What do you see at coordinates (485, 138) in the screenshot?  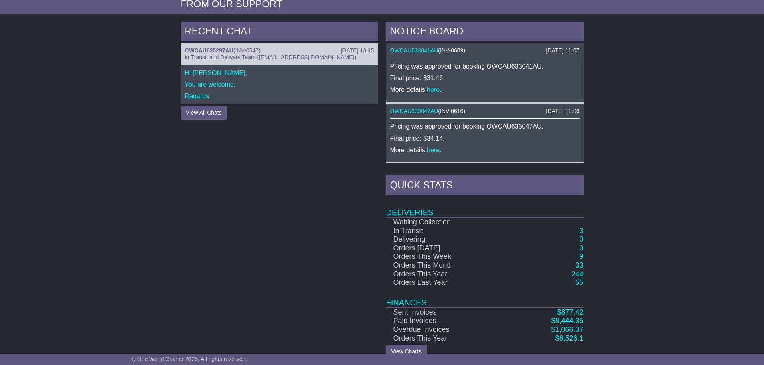 I see `p: Final price: $34.14.` at bounding box center [485, 138].